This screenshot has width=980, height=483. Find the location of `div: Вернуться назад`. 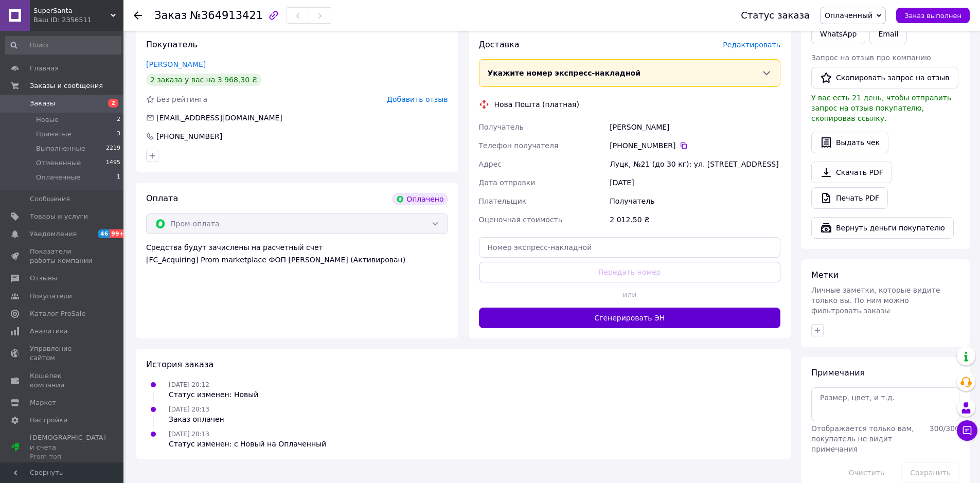

div: Вернуться назад is located at coordinates (138, 15).